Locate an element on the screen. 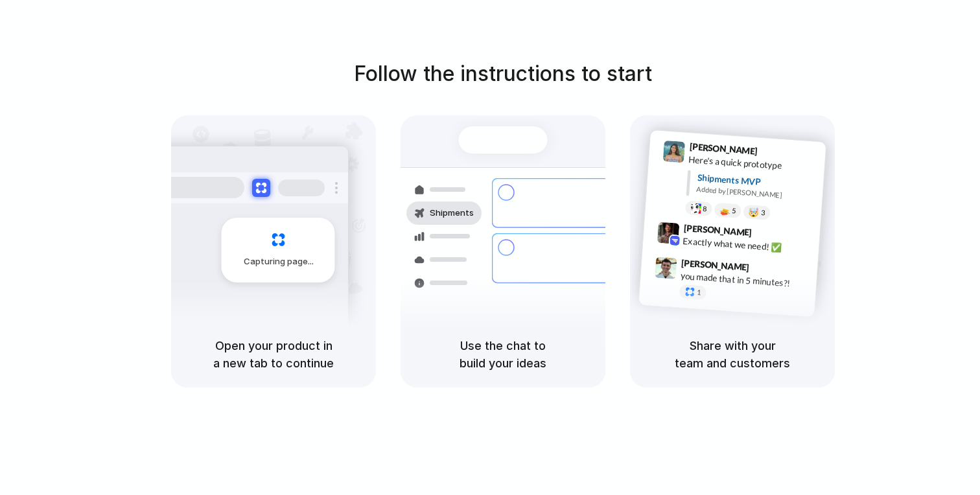 The height and width of the screenshot is (495, 980). h1: Follow the instructions to start is located at coordinates (503, 74).